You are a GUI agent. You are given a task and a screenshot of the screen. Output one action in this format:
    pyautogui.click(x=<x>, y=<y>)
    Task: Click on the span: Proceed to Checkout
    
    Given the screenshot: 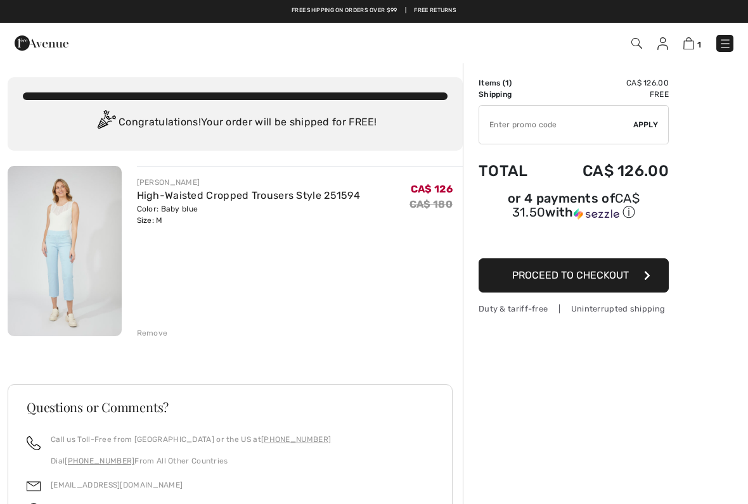 What is the action you would take?
    pyautogui.click(x=570, y=275)
    